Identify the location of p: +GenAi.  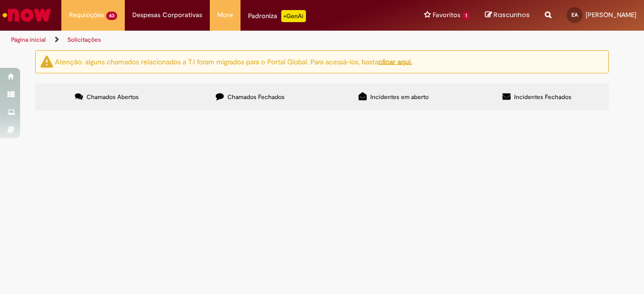
(293, 16).